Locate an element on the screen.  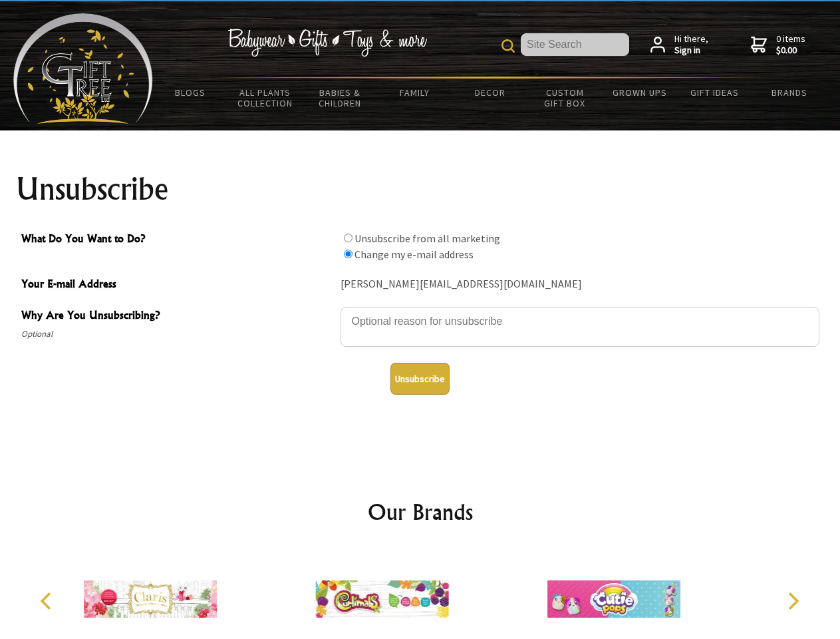
h1: Unsubscribe is located at coordinates (420, 189).